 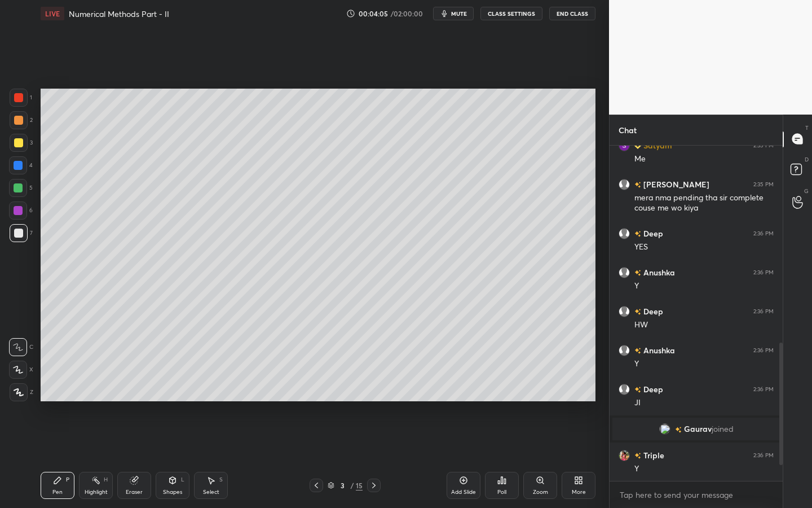 What do you see at coordinates (704, 159) in the screenshot?
I see `div: Me` at bounding box center [704, 159].